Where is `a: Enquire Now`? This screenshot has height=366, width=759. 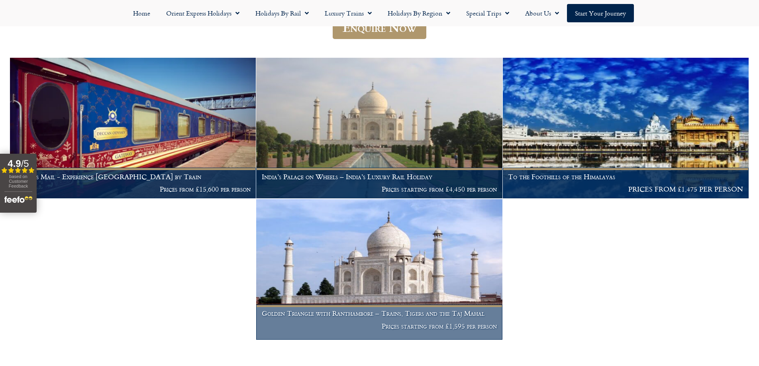
a: Enquire Now is located at coordinates (379, 27).